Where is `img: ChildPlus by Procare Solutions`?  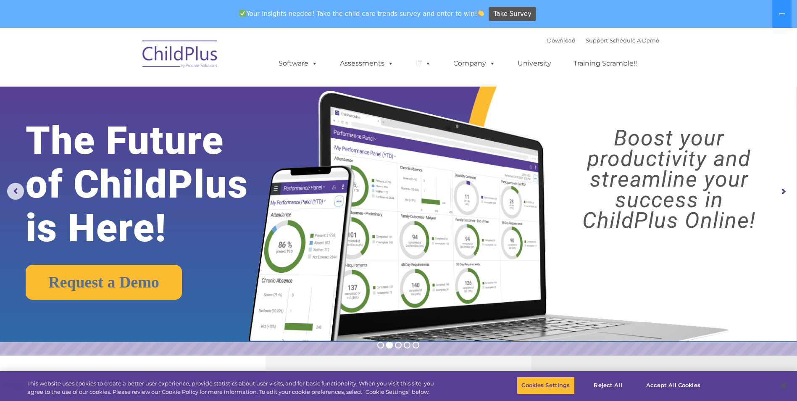
img: ChildPlus by Procare Solutions is located at coordinates (180, 55).